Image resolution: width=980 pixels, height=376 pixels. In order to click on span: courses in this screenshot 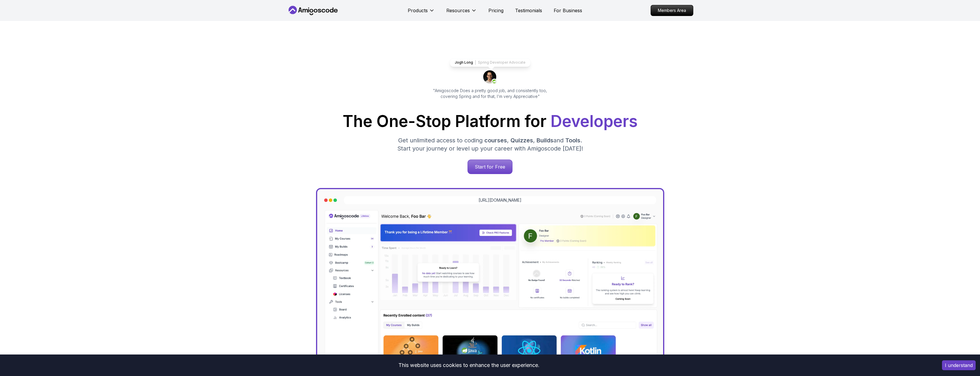, I will do `click(495, 141)`.